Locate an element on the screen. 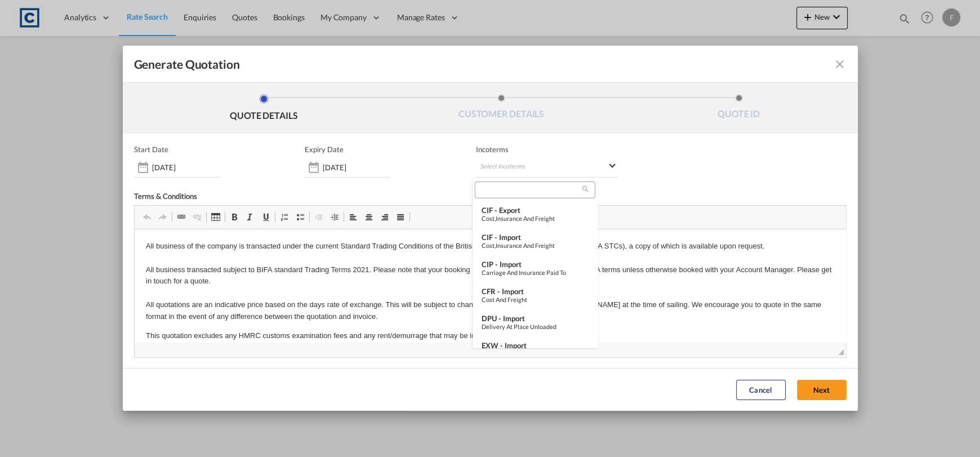 The height and width of the screenshot is (457, 980). div: CFR - import is located at coordinates (535, 291).